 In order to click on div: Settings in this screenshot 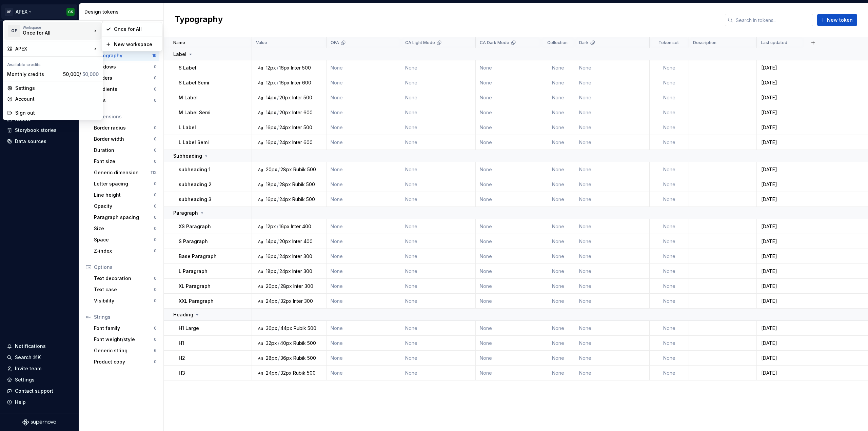, I will do `click(57, 88)`.